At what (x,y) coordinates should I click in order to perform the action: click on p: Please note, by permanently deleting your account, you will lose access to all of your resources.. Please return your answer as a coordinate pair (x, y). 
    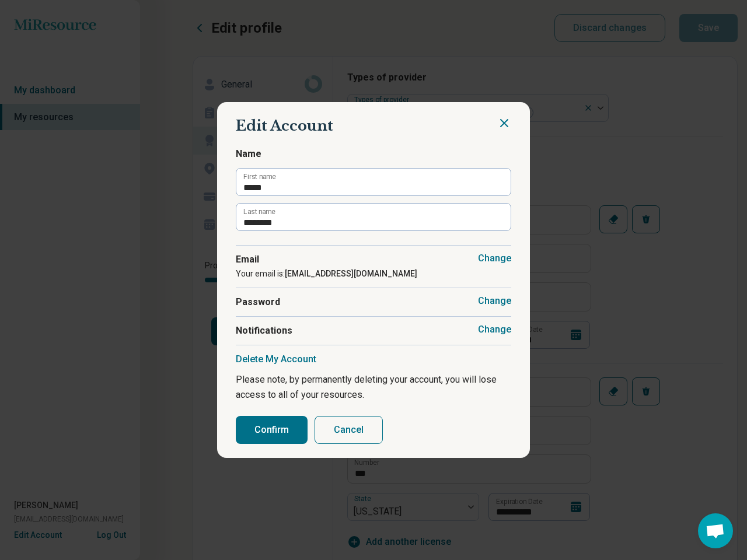
    Looking at the image, I should click on (373, 387).